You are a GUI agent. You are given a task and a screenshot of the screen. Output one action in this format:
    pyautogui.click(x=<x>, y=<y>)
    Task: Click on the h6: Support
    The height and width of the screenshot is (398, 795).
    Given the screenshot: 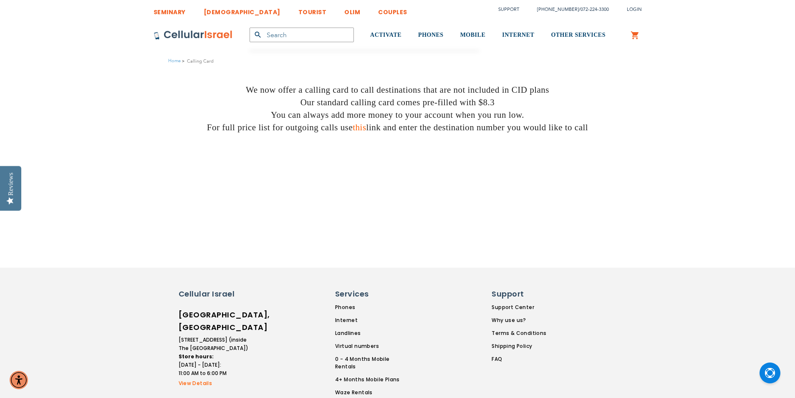 What is the action you would take?
    pyautogui.click(x=516, y=294)
    